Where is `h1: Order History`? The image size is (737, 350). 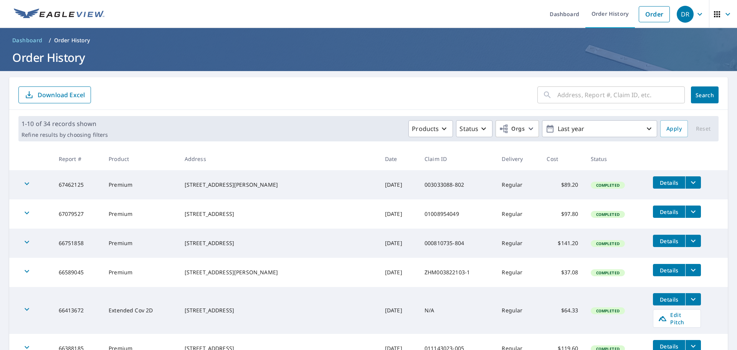
h1: Order History is located at coordinates (368, 57).